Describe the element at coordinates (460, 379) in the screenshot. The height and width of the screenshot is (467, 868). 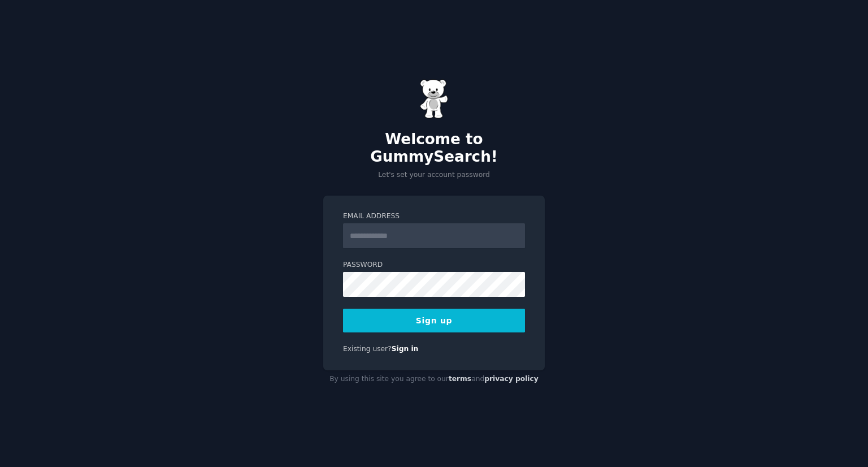
I see `a: terms` at that location.